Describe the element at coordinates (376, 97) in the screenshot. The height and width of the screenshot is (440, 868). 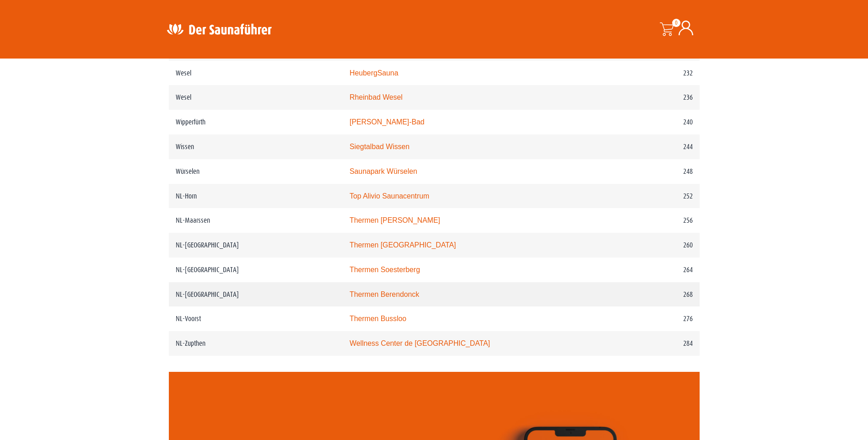
I see `a: Rheinbad Wesel` at that location.